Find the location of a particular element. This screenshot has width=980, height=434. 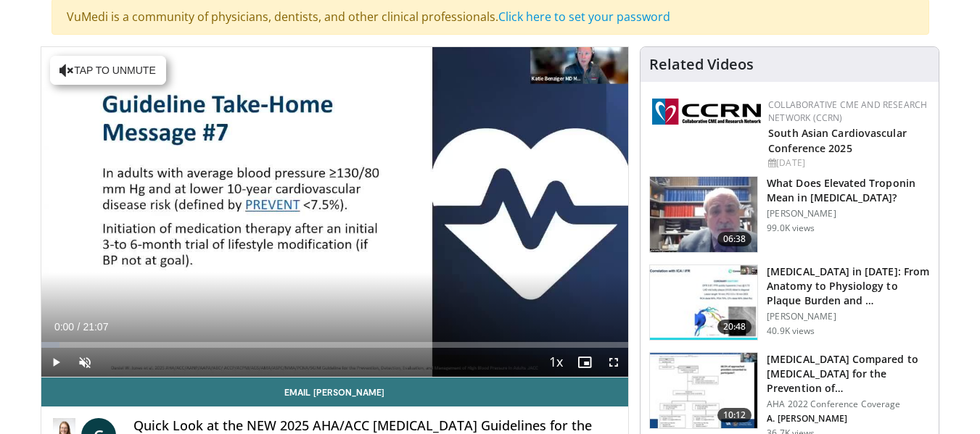

a: South Asian Cardiovascular Conference 2025 is located at coordinates (837, 141).